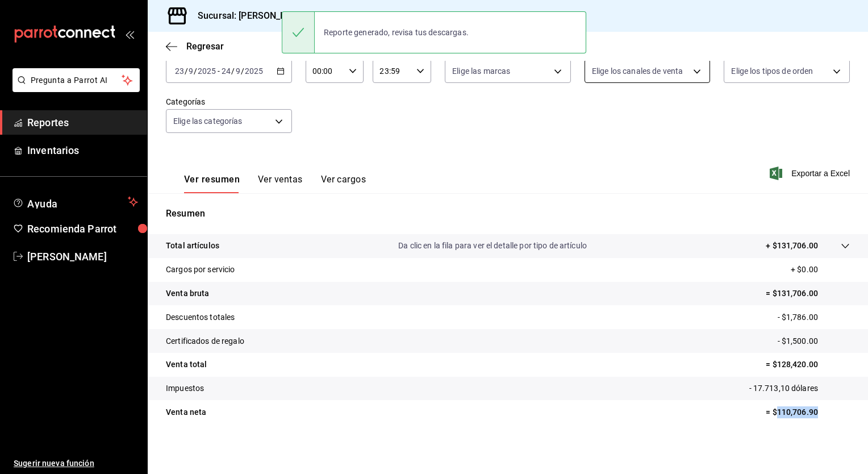 This screenshot has width=868, height=474. I want to click on button: open_drawer_menu, so click(130, 34).